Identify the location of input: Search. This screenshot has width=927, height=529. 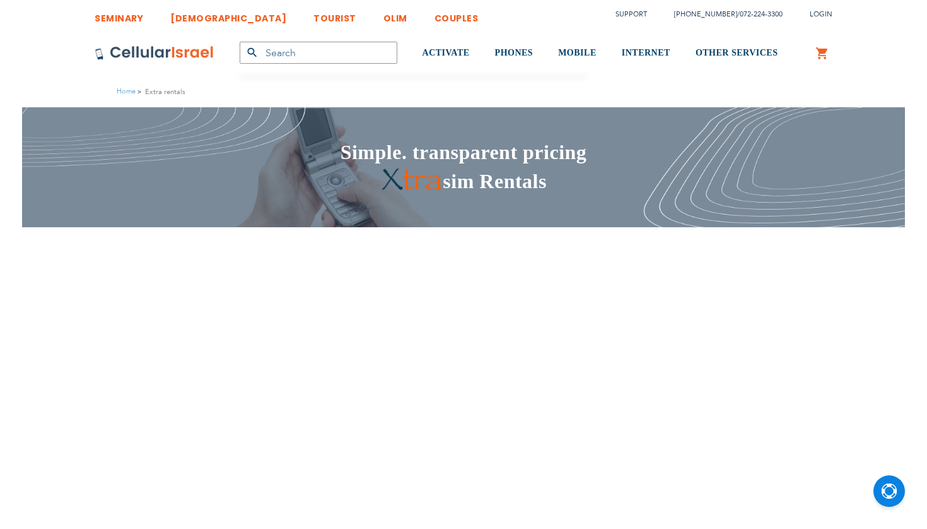
(319, 52).